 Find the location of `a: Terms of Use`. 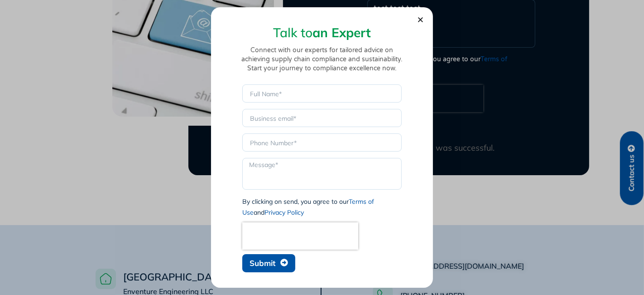

a: Terms of Use is located at coordinates (308, 207).